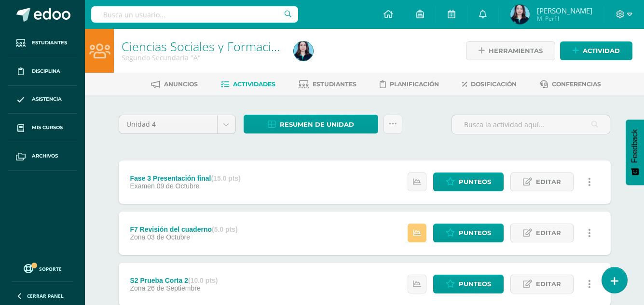  Describe the element at coordinates (177, 124) in the screenshot. I see `a: Unidad 4` at that location.